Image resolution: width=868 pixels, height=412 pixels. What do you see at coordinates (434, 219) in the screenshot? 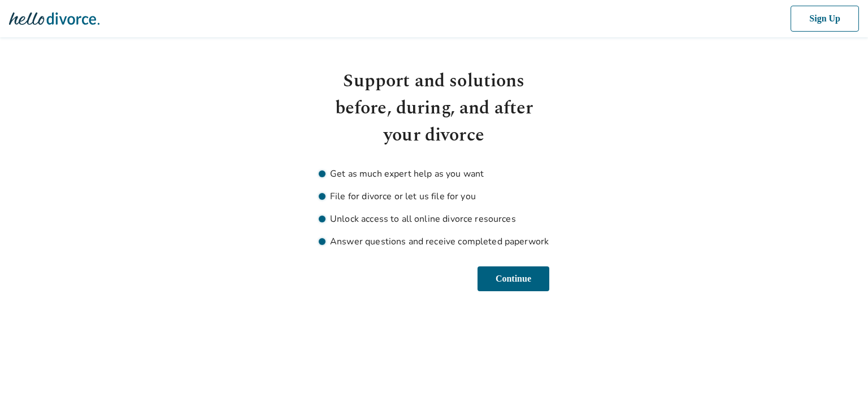
I see `li: Unlock access to all online divorce resources` at bounding box center [434, 219].